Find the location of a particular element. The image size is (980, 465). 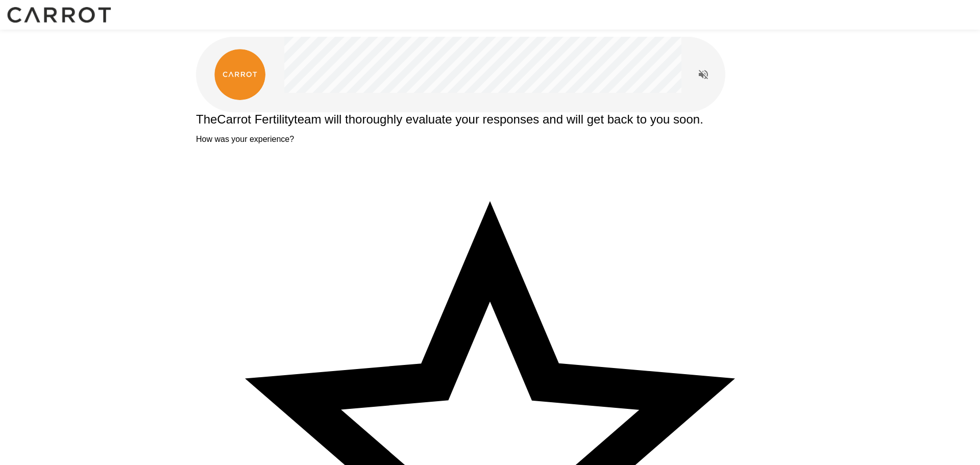

p: How was your experience? is located at coordinates (490, 139).